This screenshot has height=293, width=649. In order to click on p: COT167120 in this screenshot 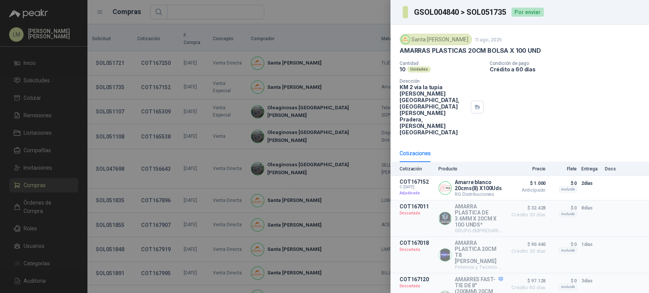, I will do `click(416, 280)`.